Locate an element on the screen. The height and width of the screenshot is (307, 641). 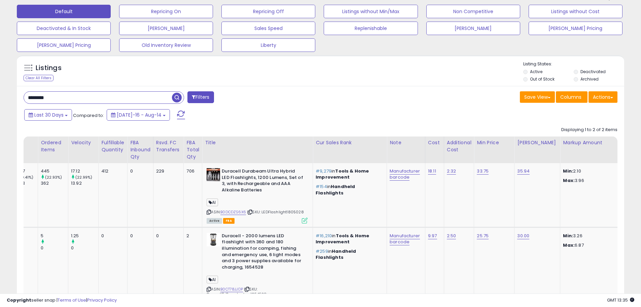
small: (22.99%) is located at coordinates (84, 177).